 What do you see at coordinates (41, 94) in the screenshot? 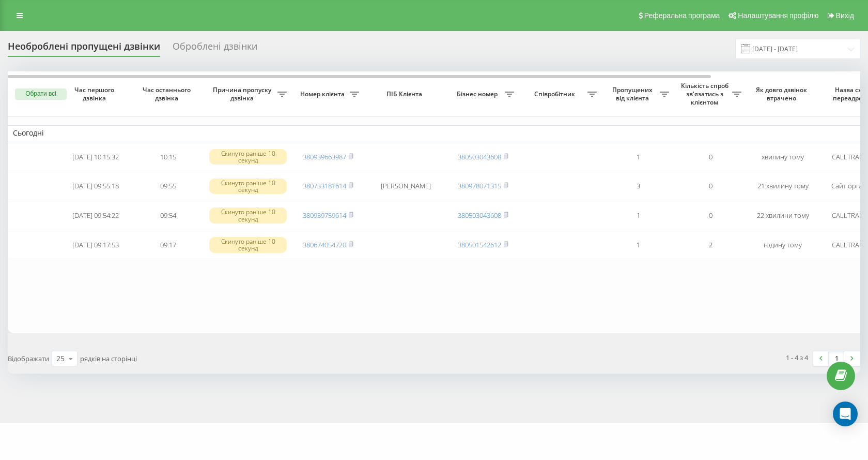
I see `button: Обрати всі` at bounding box center [41, 94].